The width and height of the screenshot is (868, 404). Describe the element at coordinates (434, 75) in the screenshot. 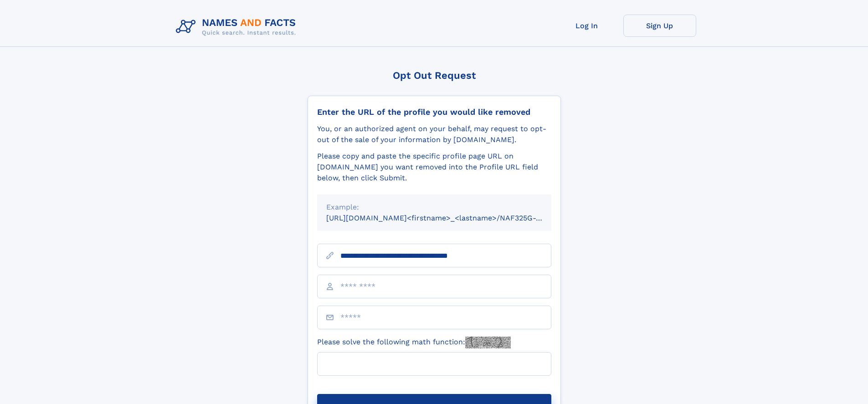

I see `div: Opt Out Request` at that location.